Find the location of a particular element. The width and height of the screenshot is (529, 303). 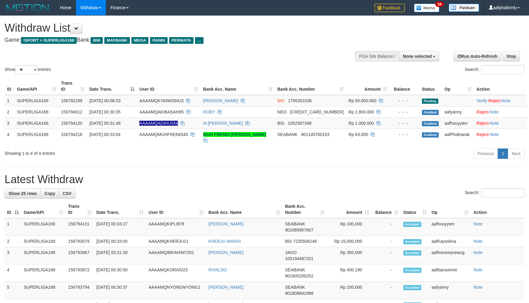

a: KHERJU WARDI is located at coordinates (224, 241).